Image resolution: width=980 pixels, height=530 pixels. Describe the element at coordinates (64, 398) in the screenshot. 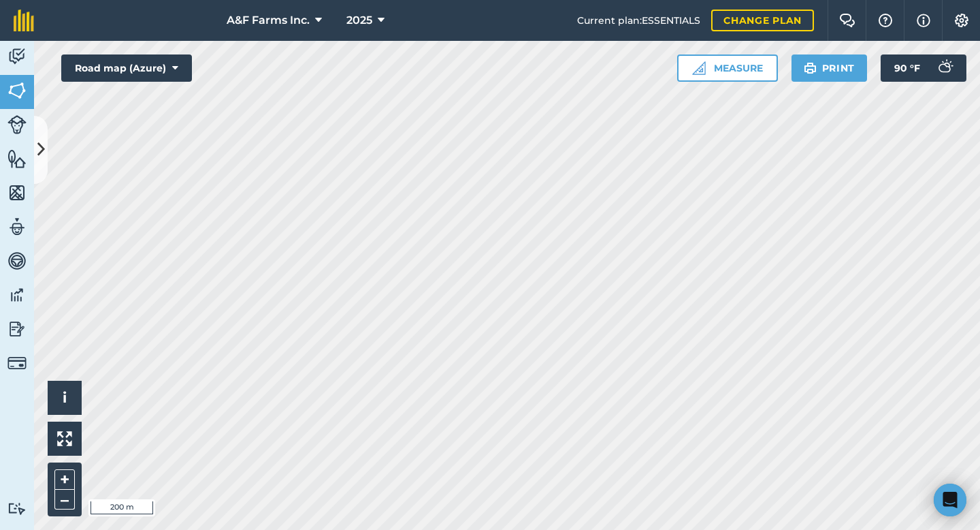

I see `button: i` at that location.